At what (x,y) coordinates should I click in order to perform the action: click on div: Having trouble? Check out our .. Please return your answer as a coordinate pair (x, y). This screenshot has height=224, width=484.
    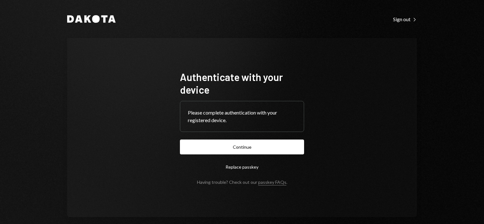
    Looking at the image, I should click on (242, 182).